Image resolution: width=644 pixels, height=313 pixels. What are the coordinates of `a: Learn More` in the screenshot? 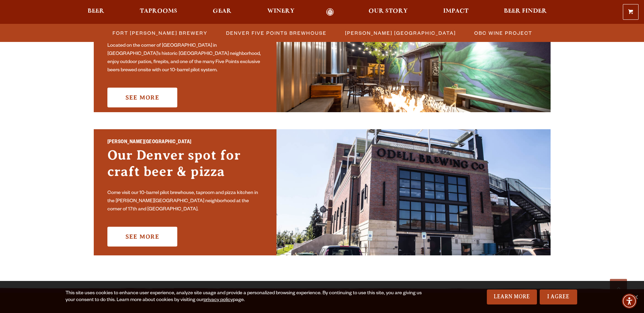 It's located at (511, 297).